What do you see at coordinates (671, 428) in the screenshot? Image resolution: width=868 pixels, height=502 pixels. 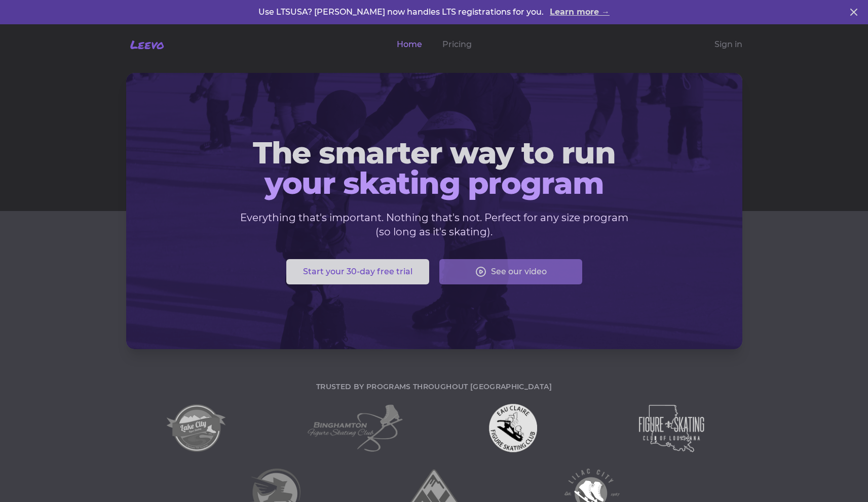 I see `img: FSC of LA` at bounding box center [671, 428].